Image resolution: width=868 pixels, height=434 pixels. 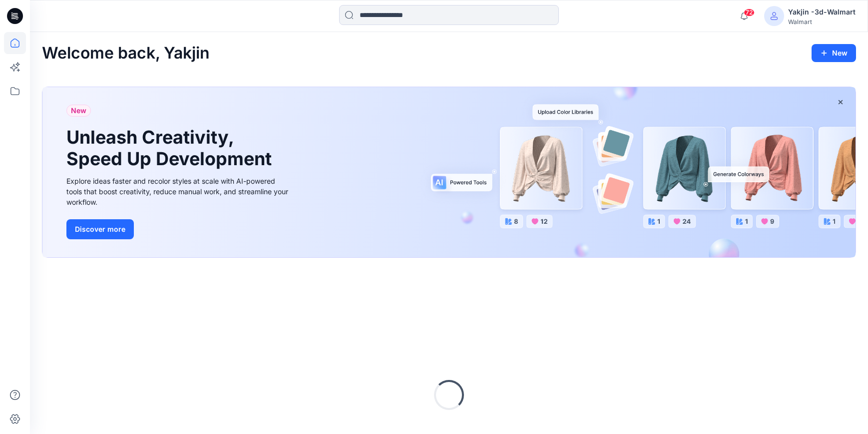 I want to click on button: New, so click(x=834, y=53).